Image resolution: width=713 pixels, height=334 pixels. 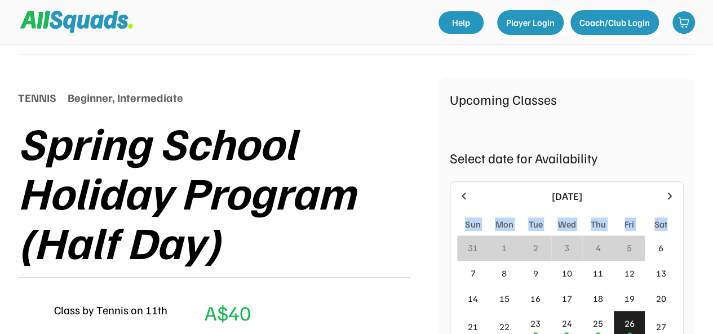 What do you see at coordinates (566, 224) in the screenshot?
I see `div: Wed` at bounding box center [566, 224].